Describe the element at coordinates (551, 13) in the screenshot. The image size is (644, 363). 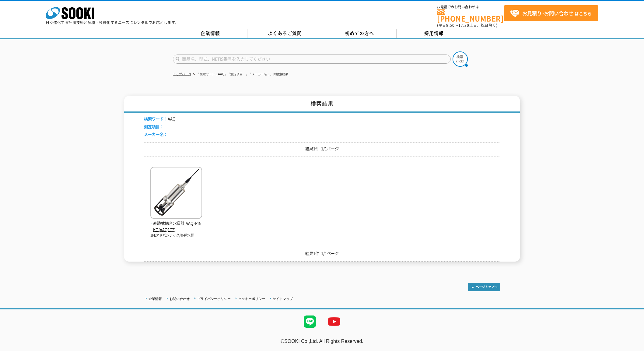
I see `span: はこちら` at that location.